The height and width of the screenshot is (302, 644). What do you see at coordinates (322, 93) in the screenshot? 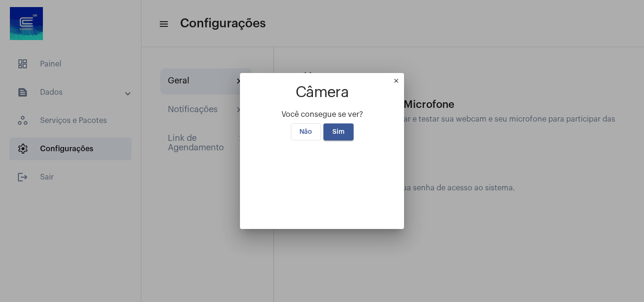
I see `h1: Câmera` at bounding box center [322, 93].